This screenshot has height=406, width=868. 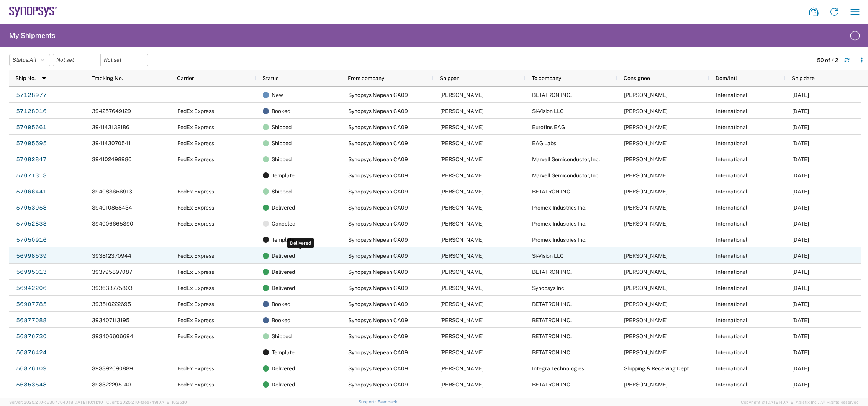 What do you see at coordinates (827, 60) in the screenshot?
I see `div: 50 of 42` at bounding box center [827, 60].